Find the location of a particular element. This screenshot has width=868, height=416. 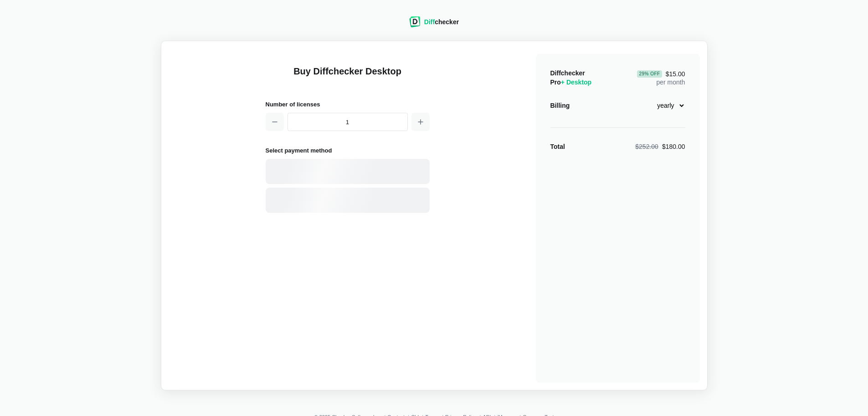

a: Diffchecker logoDiffchecker is located at coordinates (434, 25).